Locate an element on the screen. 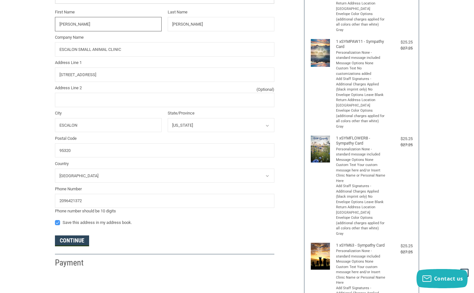 The width and height of the screenshot is (474, 293). label: First Name is located at coordinates (108, 12).